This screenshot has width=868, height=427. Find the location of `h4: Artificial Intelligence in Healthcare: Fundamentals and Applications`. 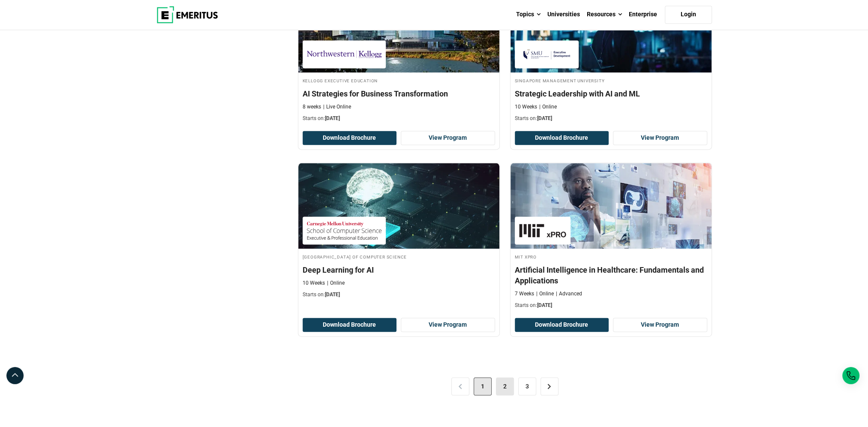

h4: Artificial Intelligence in Healthcare: Fundamentals and Applications is located at coordinates (611, 275).